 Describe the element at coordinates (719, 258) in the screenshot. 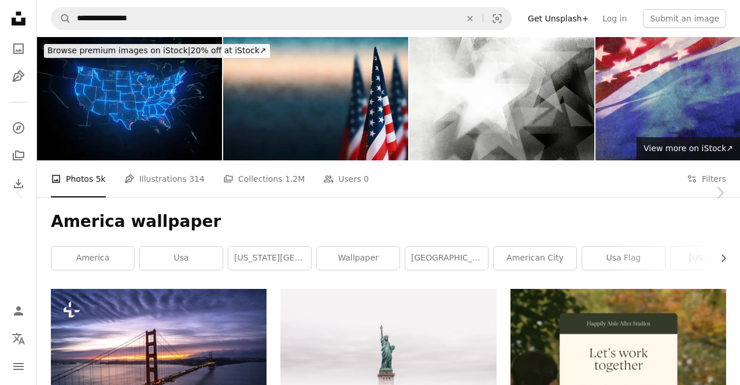

I see `button: scroll list to the right` at that location.